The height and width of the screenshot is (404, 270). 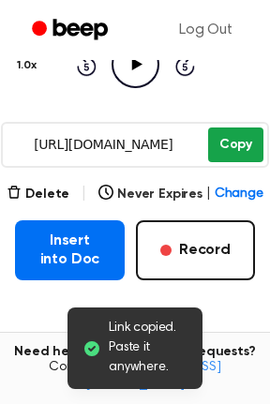 I want to click on button: Record, so click(x=195, y=250).